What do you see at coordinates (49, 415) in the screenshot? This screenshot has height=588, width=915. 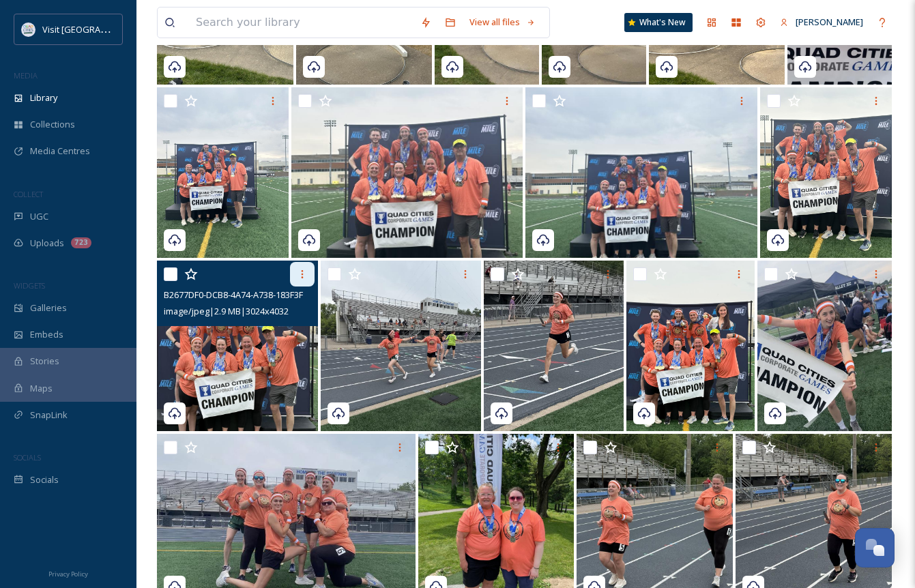 I see `span: SnapLink` at bounding box center [49, 415].